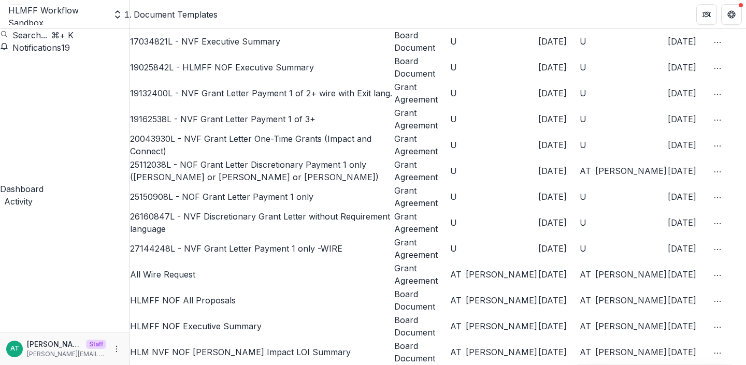 This screenshot has height=365, width=746. I want to click on a: 19162538L - NVF Grant Letter Payment 1 of 3+, so click(223, 119).